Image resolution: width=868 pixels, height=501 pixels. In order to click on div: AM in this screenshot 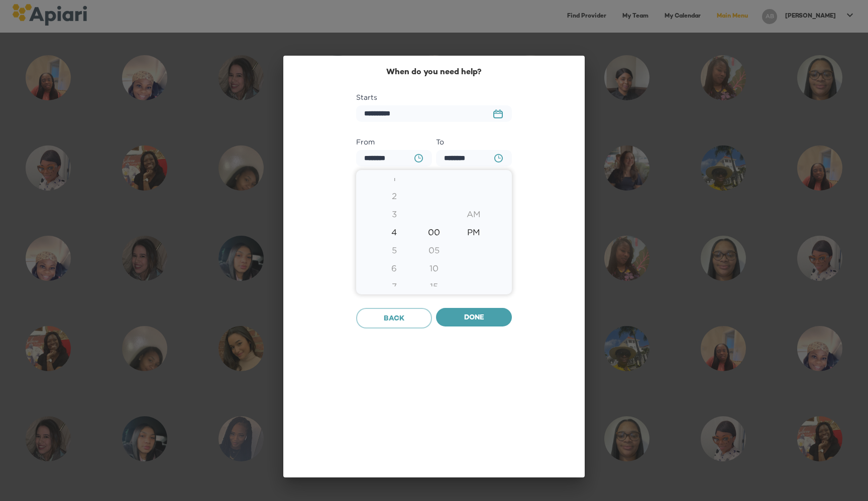, I will do `click(474, 214)`.